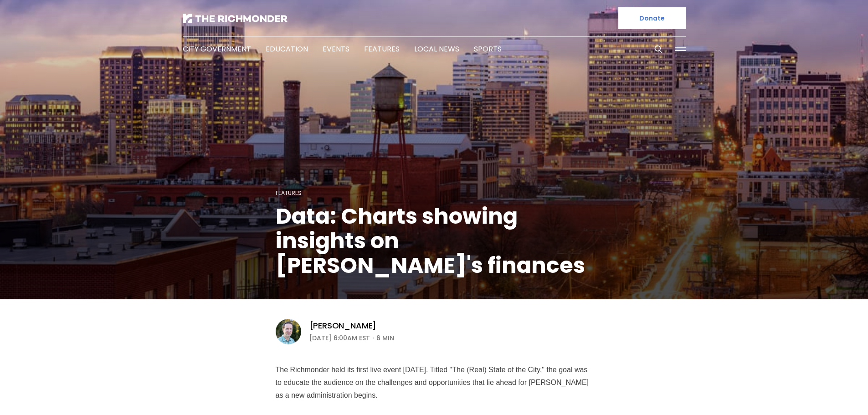  What do you see at coordinates (385, 338) in the screenshot?
I see `span: 6 min` at bounding box center [385, 338].